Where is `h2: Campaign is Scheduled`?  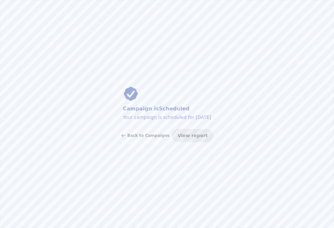
h2: Campaign is Scheduled is located at coordinates (167, 109).